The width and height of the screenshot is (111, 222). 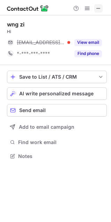 I want to click on span: Send email, so click(x=32, y=110).